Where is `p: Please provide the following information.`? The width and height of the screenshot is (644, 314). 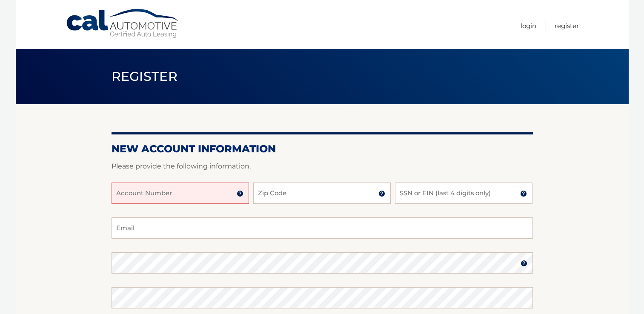
p: Please provide the following information. is located at coordinates (322, 167).